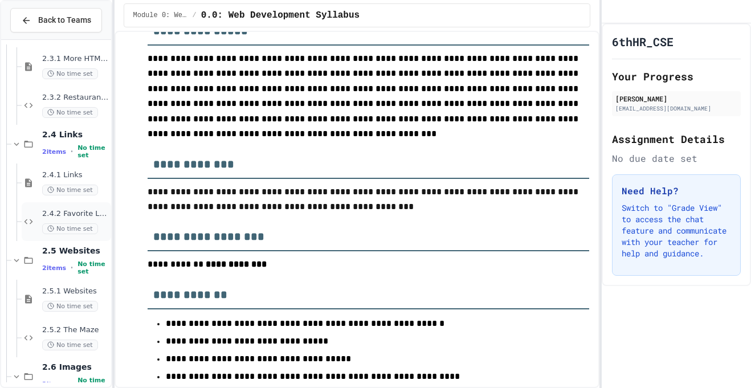 This screenshot has height=388, width=751. What do you see at coordinates (75, 251) in the screenshot?
I see `span: 2.5 Websites` at bounding box center [75, 251].